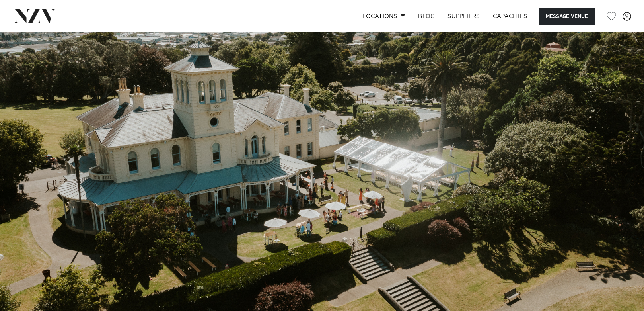  What do you see at coordinates (34, 16) in the screenshot?
I see `img: nzv-logo.png` at bounding box center [34, 16].